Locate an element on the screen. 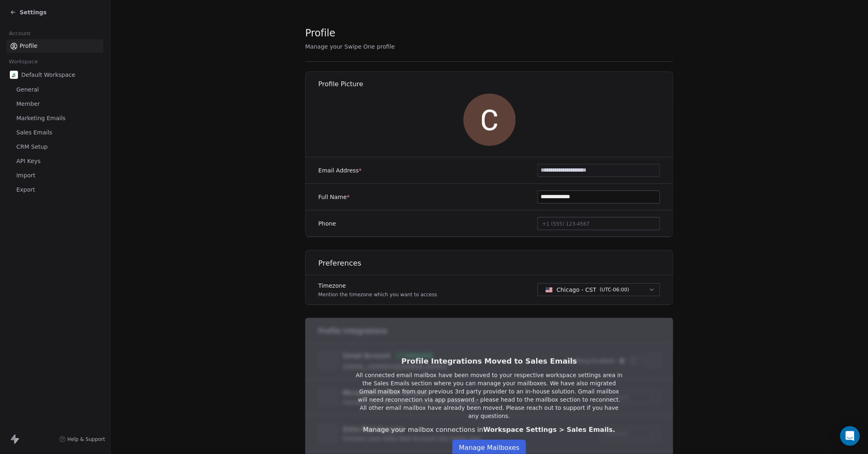 Image resolution: width=868 pixels, height=454 pixels. p: Mention the timezone which you want to access is located at coordinates (378, 295).